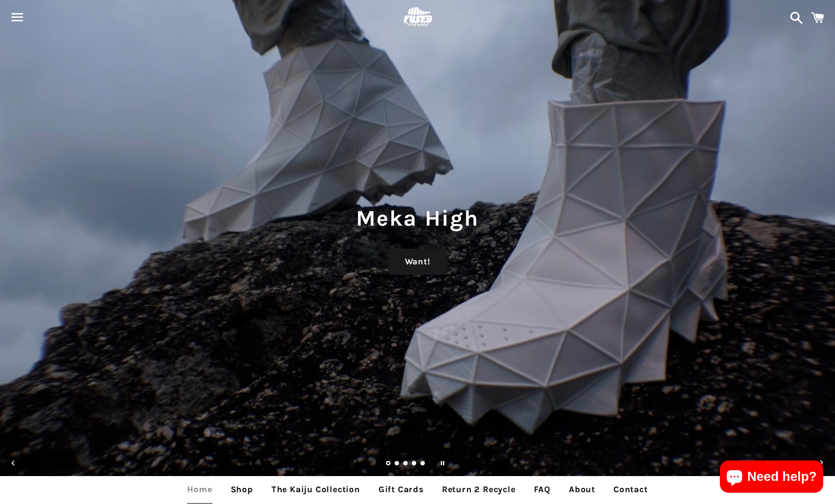  What do you see at coordinates (418, 219) in the screenshot?
I see `h1: Meka High` at bounding box center [418, 219].